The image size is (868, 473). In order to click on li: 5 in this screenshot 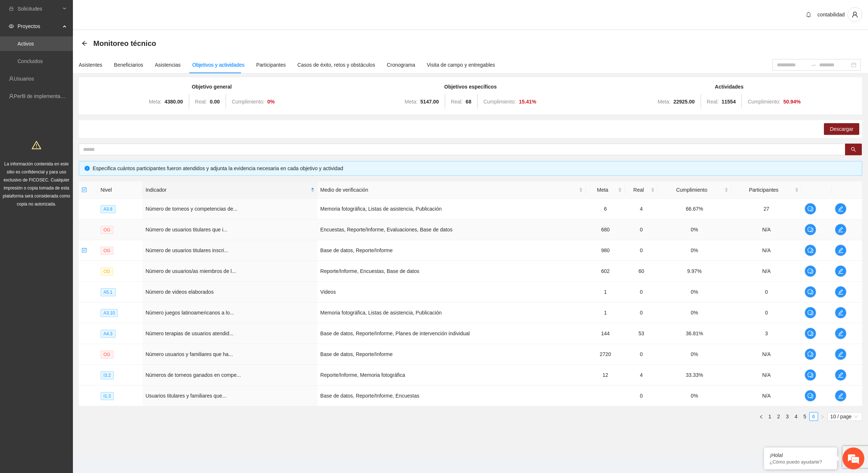, I will do `click(805, 417)`.